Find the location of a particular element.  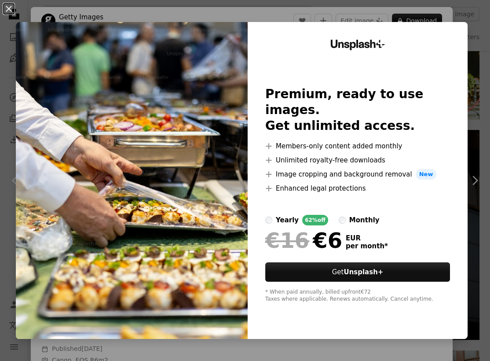

li: Enhanced legal protections is located at coordinates (358, 188).